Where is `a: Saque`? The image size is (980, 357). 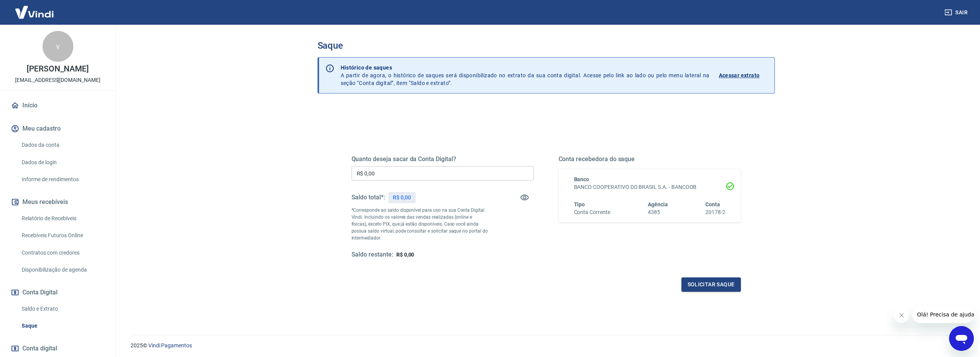
a: Saque is located at coordinates (62, 326).